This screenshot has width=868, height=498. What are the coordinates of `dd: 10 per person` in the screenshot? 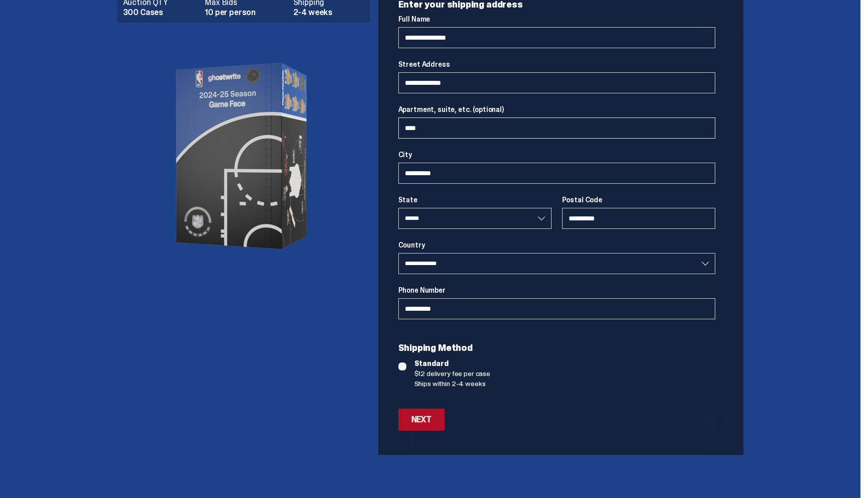 It's located at (246, 13).